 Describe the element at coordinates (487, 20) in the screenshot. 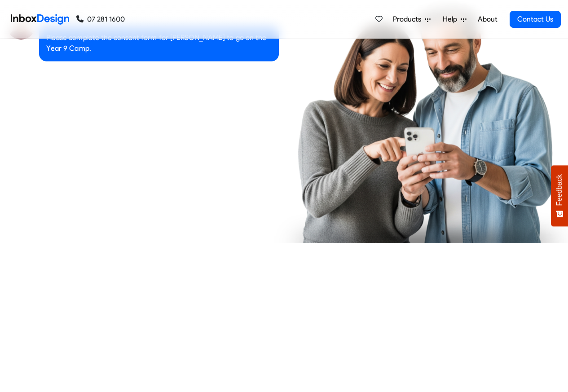

I see `a: About` at that location.